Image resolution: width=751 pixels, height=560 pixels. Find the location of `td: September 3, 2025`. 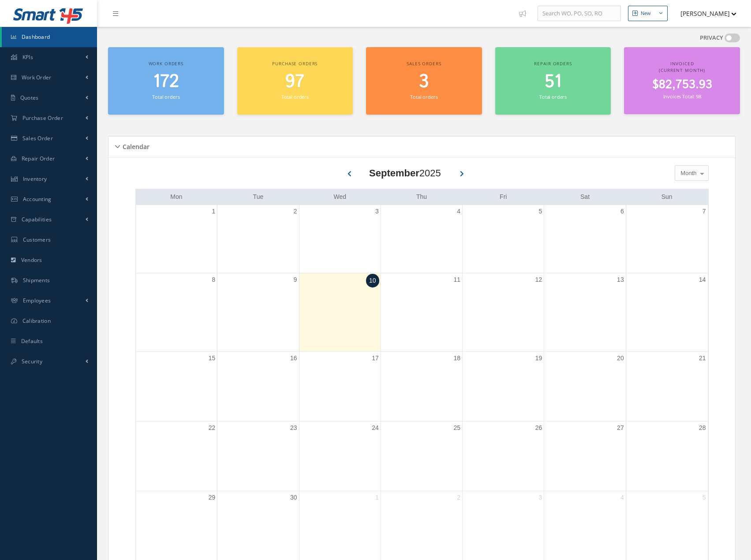

td: September 3, 2025 is located at coordinates (340, 239).